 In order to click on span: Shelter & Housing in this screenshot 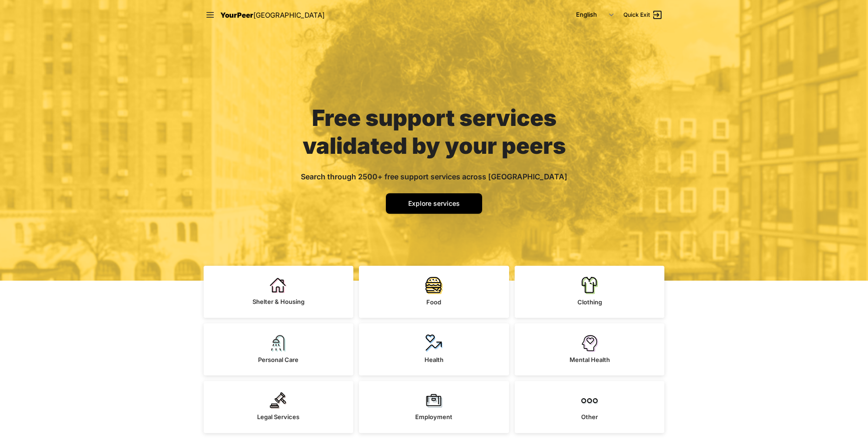, I will do `click(278, 301)`.